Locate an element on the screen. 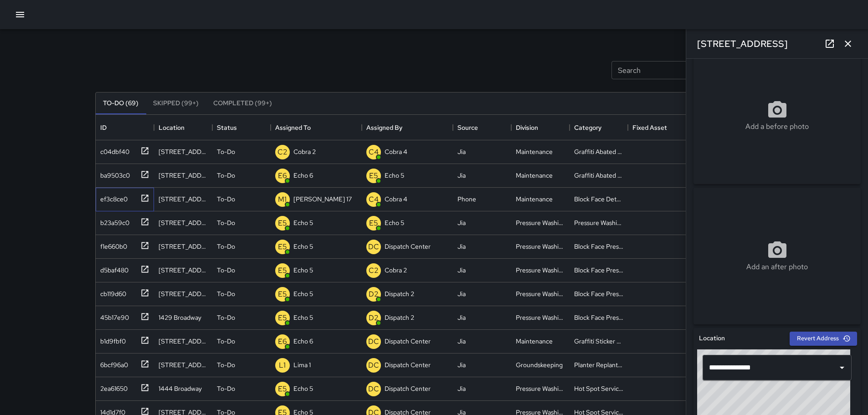  div: 1444 Broadway is located at coordinates (180, 389).